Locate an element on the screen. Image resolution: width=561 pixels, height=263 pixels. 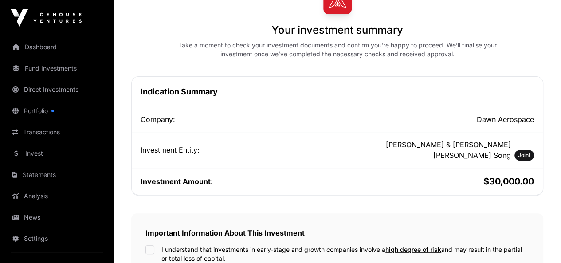
h1: Your investment summary is located at coordinates (337, 30).